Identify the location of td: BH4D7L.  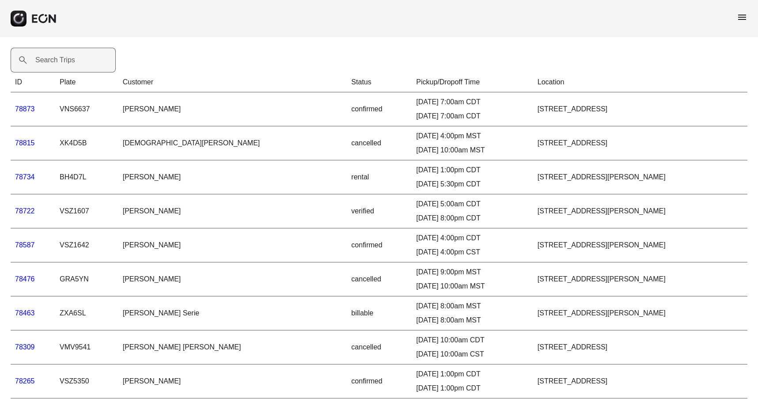
(87, 177).